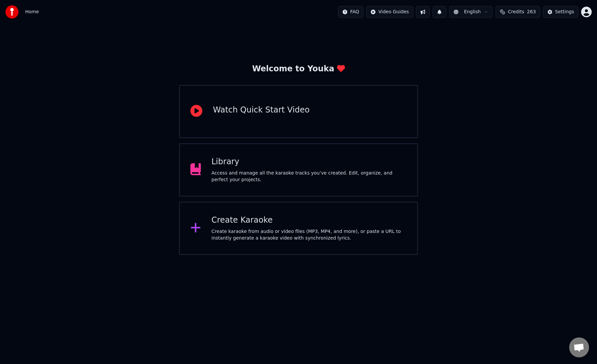 The height and width of the screenshot is (364, 597). I want to click on div: Welcome to Youka, so click(298, 69).